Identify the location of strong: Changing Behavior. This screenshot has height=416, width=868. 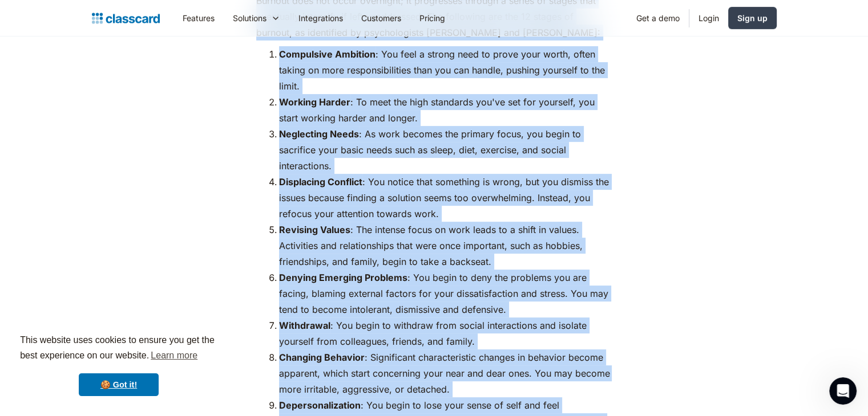
(322, 357).